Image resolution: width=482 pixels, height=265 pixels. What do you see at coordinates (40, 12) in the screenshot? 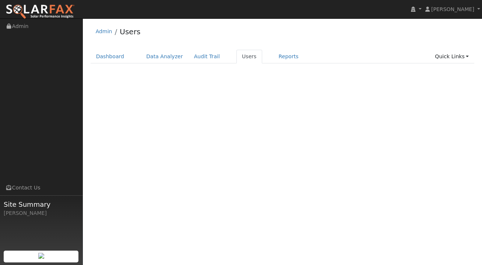
I see `img: SolarFax` at bounding box center [40, 12].